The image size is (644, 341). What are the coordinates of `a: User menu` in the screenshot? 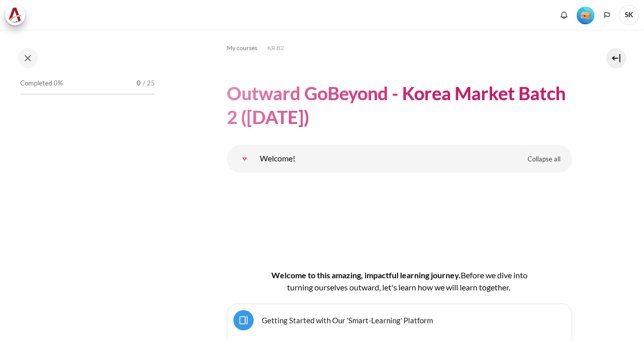 It's located at (628, 15).